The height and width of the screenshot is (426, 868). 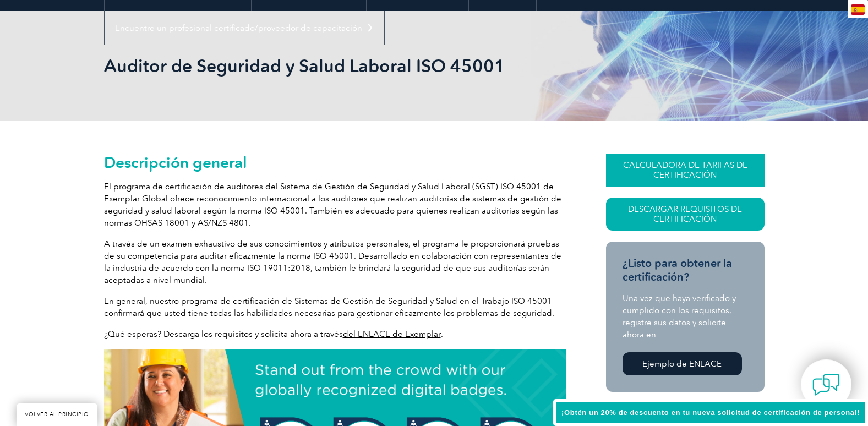 What do you see at coordinates (332, 205) in the screenshot?
I see `font: El programa de certificación de auditores del Sistema de Gestión de Seguridad y Salud Laboral (SG...` at bounding box center [332, 205].